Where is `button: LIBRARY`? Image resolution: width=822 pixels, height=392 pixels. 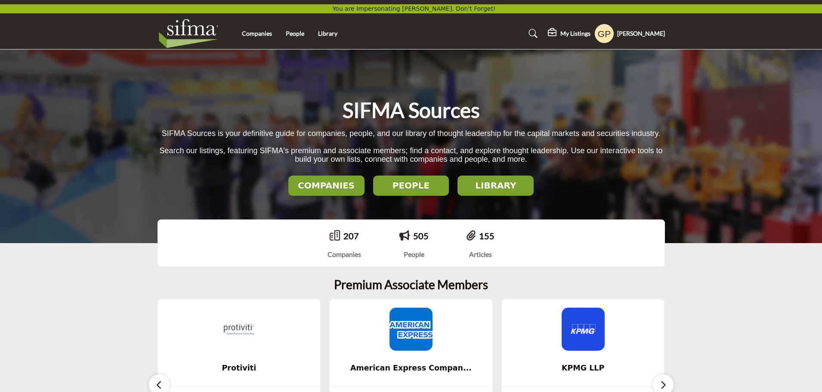 button: LIBRARY is located at coordinates (495, 185).